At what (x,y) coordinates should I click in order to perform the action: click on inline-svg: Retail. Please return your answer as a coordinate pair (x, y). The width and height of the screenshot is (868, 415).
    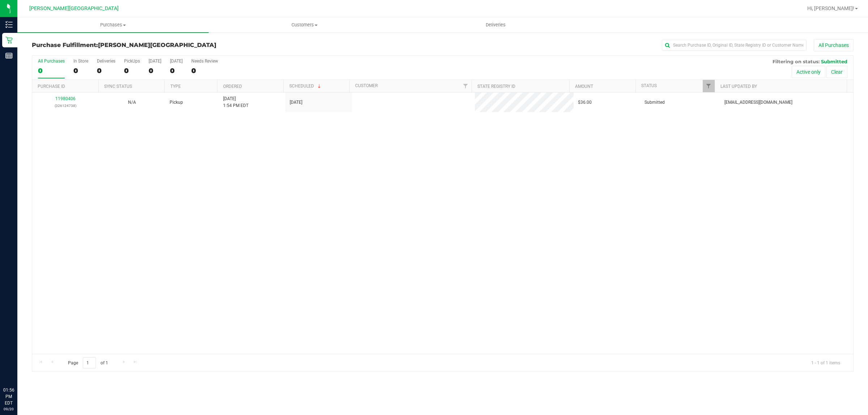
    Looking at the image, I should click on (9, 40).